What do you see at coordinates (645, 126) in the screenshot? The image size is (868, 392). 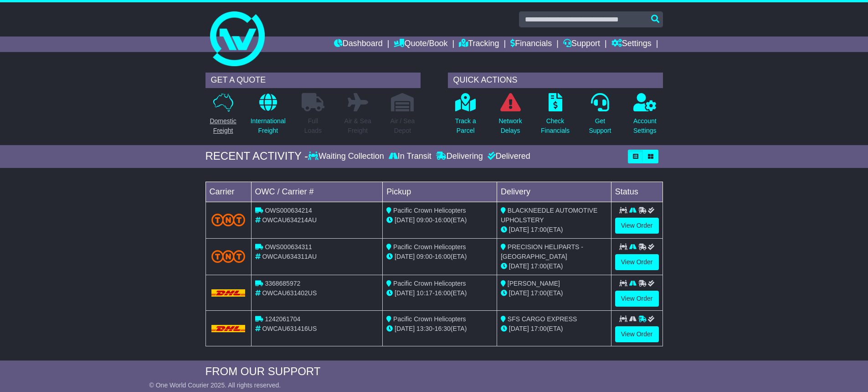 I see `p: Account Settings` at bounding box center [645, 126].